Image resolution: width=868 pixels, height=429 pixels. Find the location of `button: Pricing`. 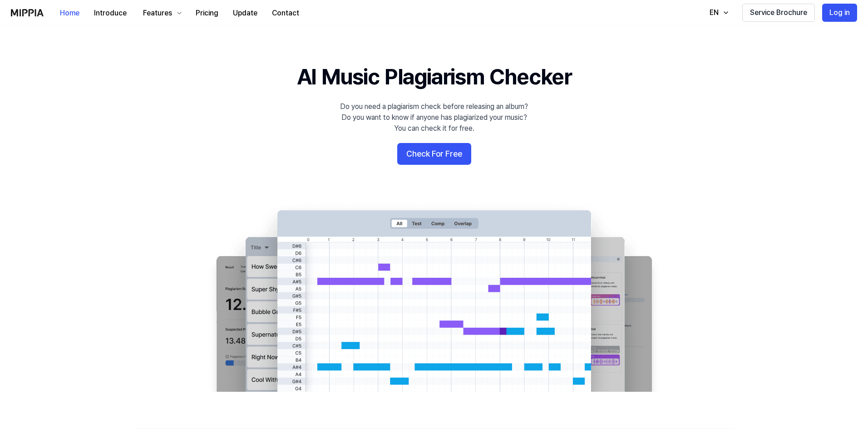

button: Pricing is located at coordinates (207, 13).